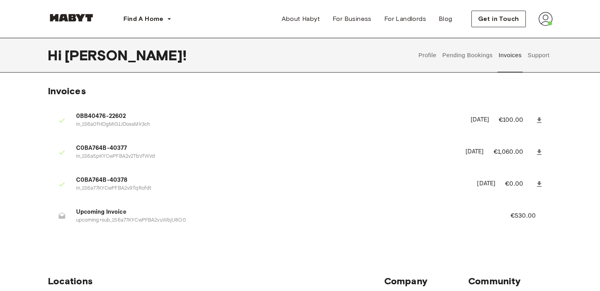  What do you see at coordinates (352, 19) in the screenshot?
I see `a: For Business` at bounding box center [352, 19].